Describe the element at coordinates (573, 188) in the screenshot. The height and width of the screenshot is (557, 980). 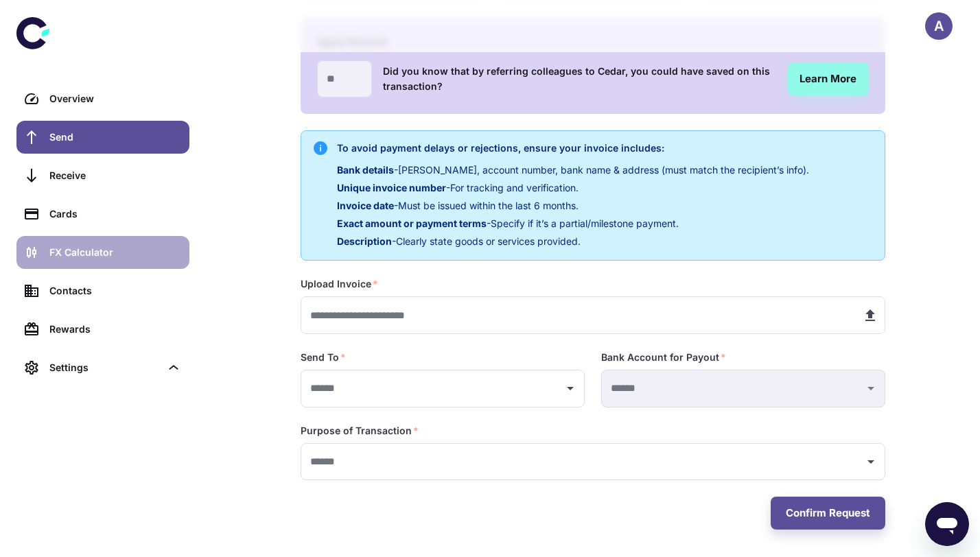
I see `p: - For tracking and verification.` at that location.